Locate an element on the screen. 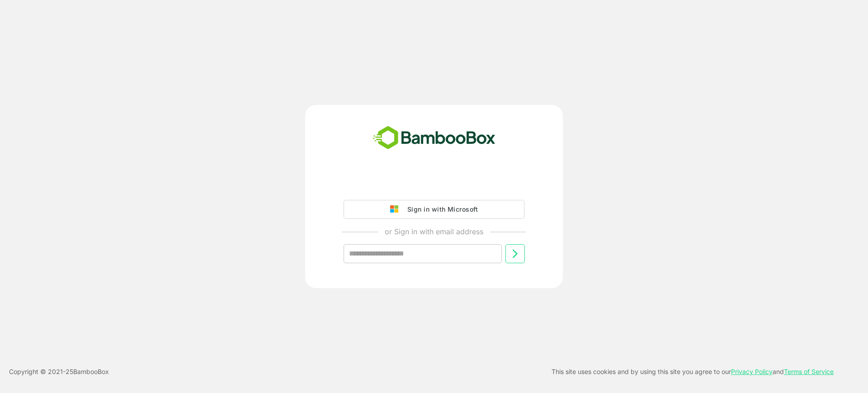 The image size is (868, 393). a: Privacy Policy is located at coordinates (752, 372).